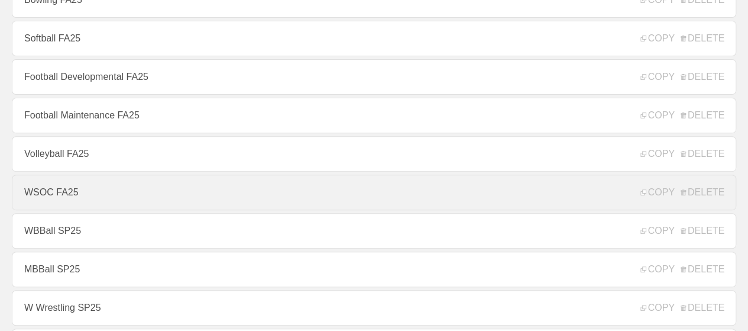 Image resolution: width=748 pixels, height=331 pixels. I want to click on a: Softball FA25, so click(374, 38).